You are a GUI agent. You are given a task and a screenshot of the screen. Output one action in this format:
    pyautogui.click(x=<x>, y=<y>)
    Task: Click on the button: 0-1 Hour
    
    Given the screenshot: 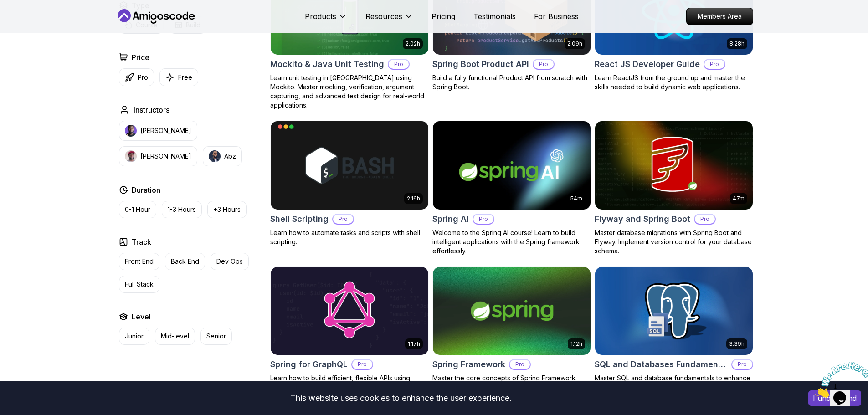 What is the action you would take?
    pyautogui.click(x=138, y=209)
    